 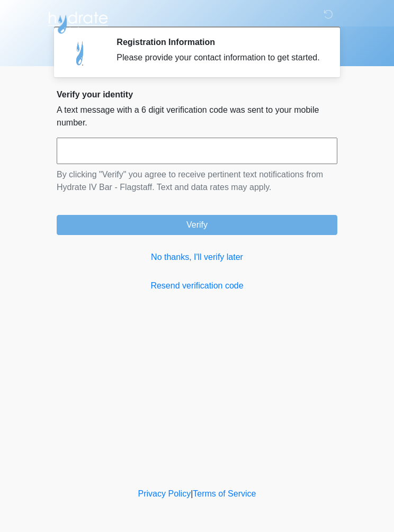 I want to click on div: Please provide your contact information to get started., so click(x=218, y=58).